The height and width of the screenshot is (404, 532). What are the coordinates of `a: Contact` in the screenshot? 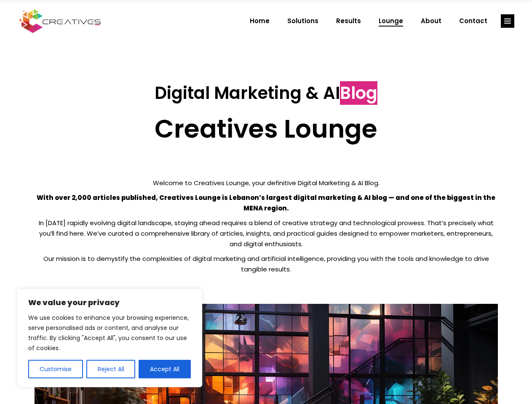 It's located at (473, 21).